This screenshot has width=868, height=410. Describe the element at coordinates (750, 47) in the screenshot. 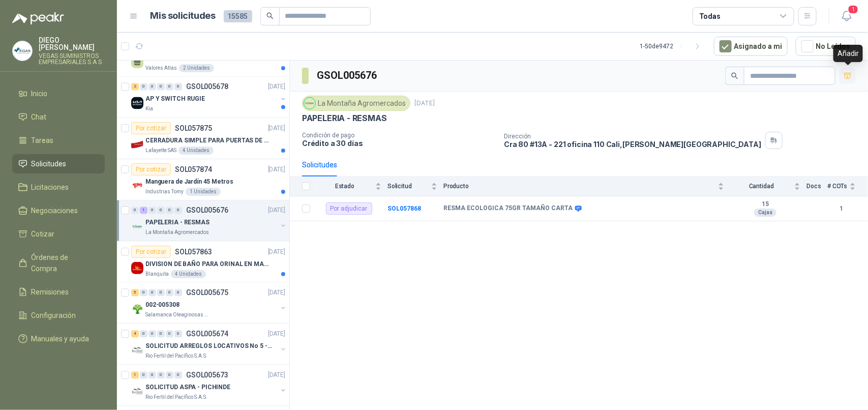

I see `button: Asignado a mi` at that location.